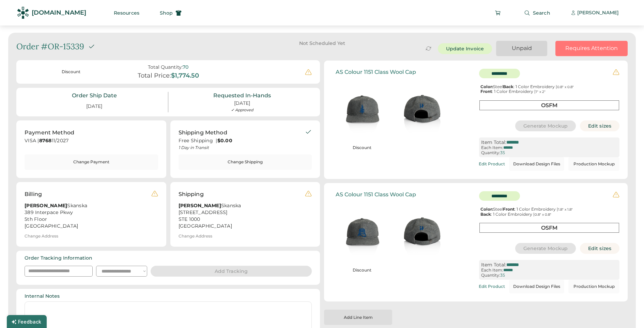  Describe the element at coordinates (242, 147) in the screenshot. I see `div: 1 Day in Transit` at that location.